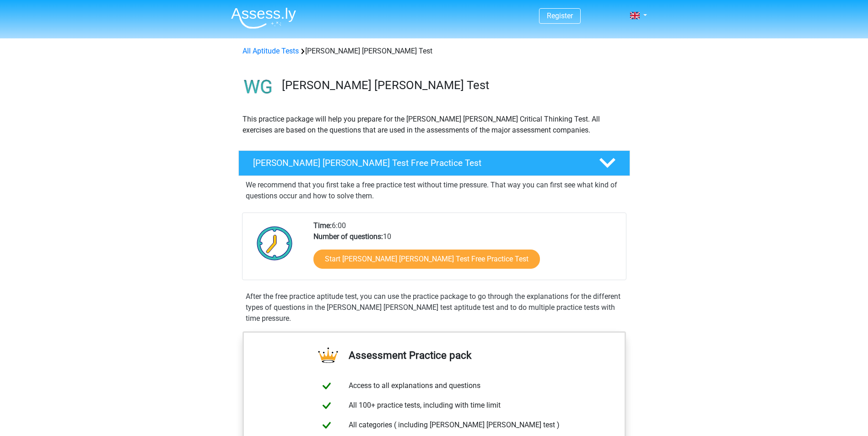 The height and width of the screenshot is (436, 868). Describe the element at coordinates (270, 51) in the screenshot. I see `a: All Aptitude Tests` at that location.